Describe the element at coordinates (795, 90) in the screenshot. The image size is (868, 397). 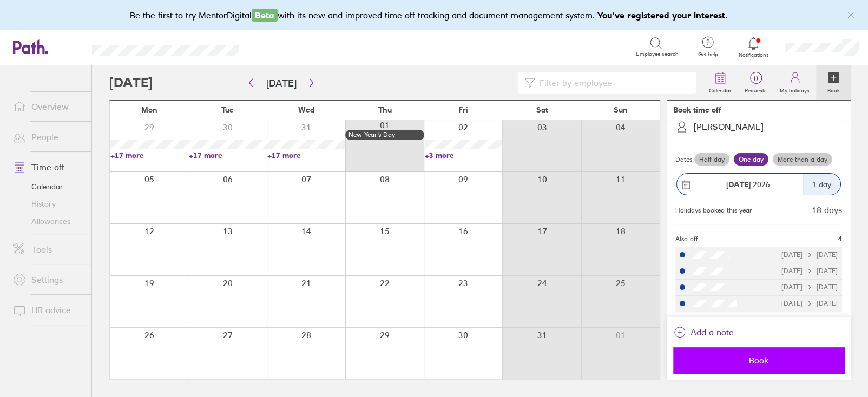
I see `label: My holidays` at that location.